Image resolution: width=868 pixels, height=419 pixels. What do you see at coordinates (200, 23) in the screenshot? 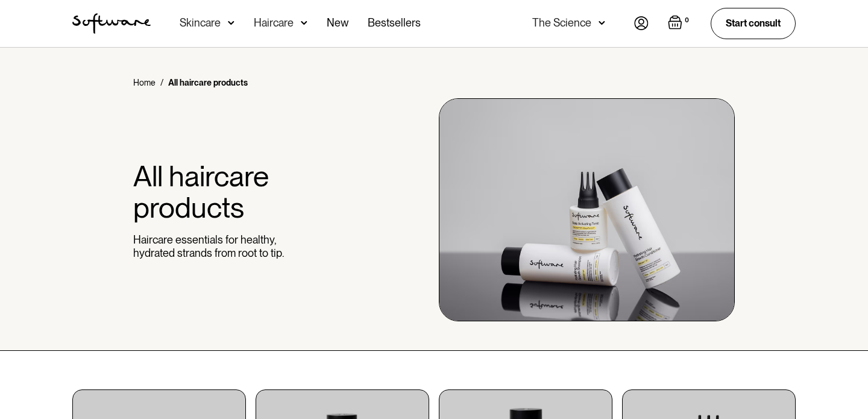
I see `div: Skincare` at bounding box center [200, 23].